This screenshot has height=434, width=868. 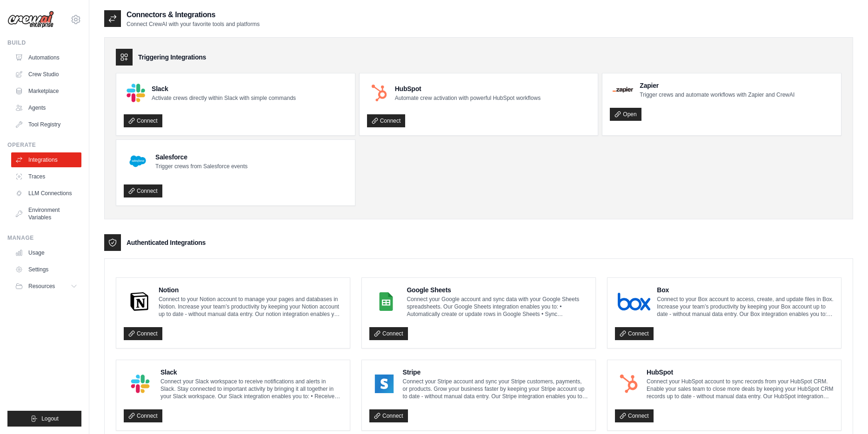 I want to click on p: Connect to your Box account to access, create, and update files in Box. Increase your team’s prod..., so click(x=745, y=307).